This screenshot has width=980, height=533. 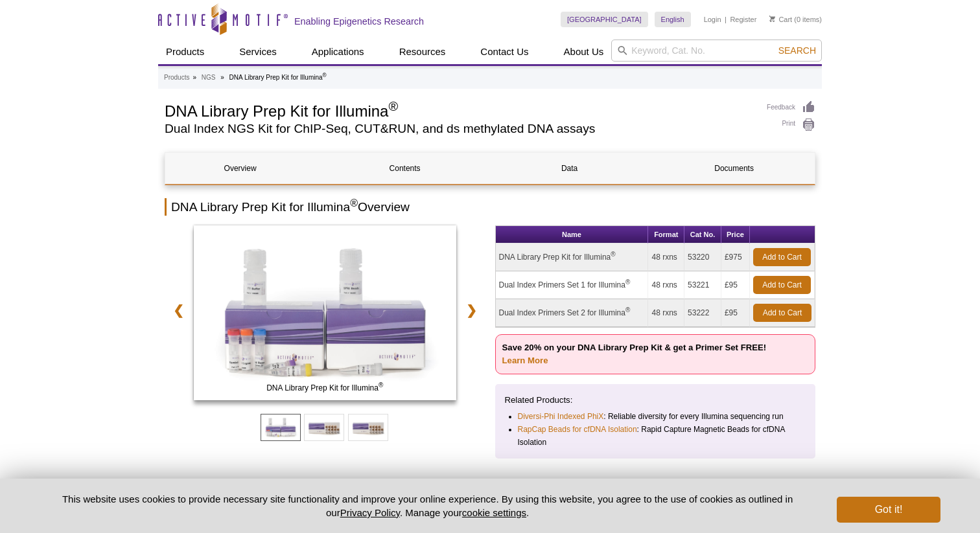 What do you see at coordinates (525, 360) in the screenshot?
I see `a: Learn More` at bounding box center [525, 360].